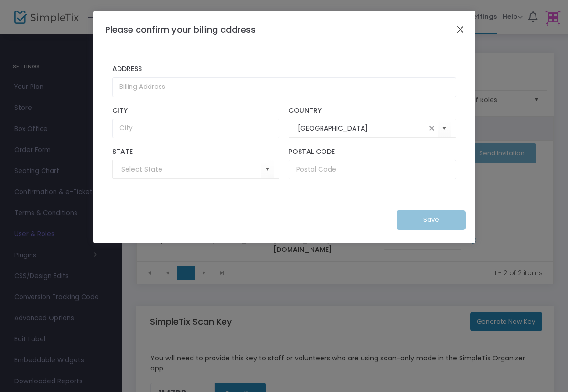  I want to click on input: Select Country, so click(362, 128).